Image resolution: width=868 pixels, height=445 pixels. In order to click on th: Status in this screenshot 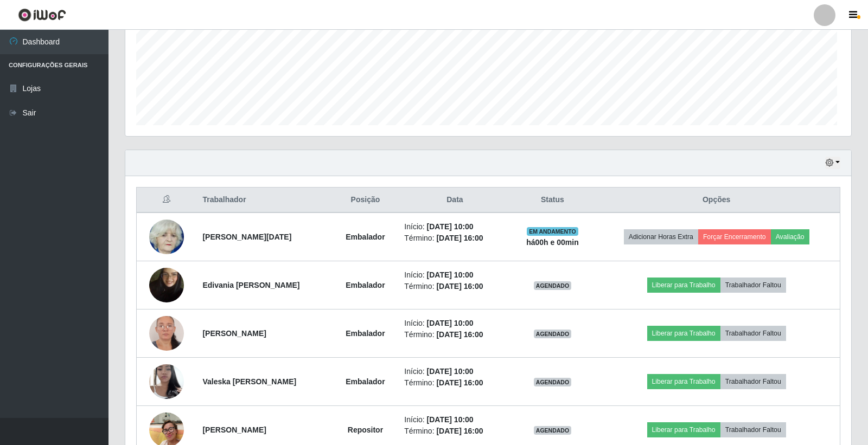, I will do `click(553, 200)`.